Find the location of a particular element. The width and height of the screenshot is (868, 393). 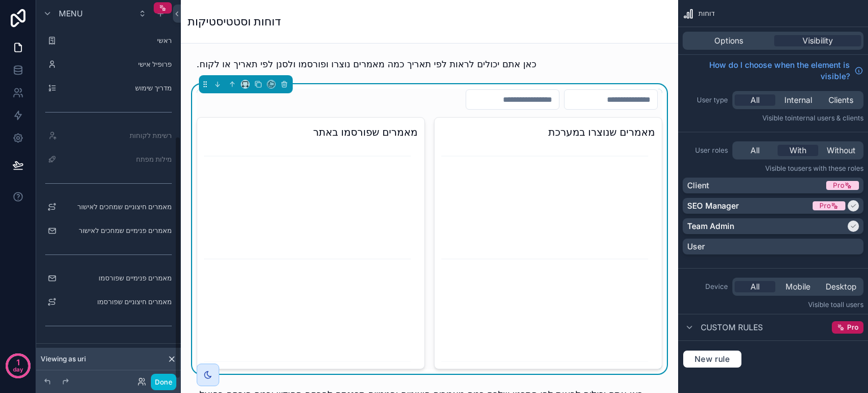

h3: מאמרים שפורסמו באתר is located at coordinates (311, 132).